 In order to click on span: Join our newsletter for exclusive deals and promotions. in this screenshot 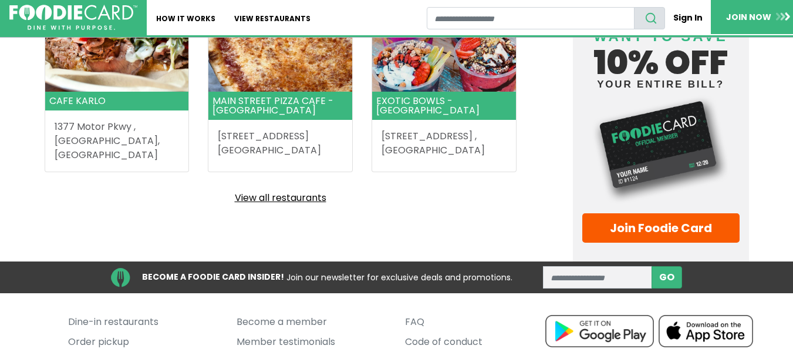, I will do `click(399, 277)`.